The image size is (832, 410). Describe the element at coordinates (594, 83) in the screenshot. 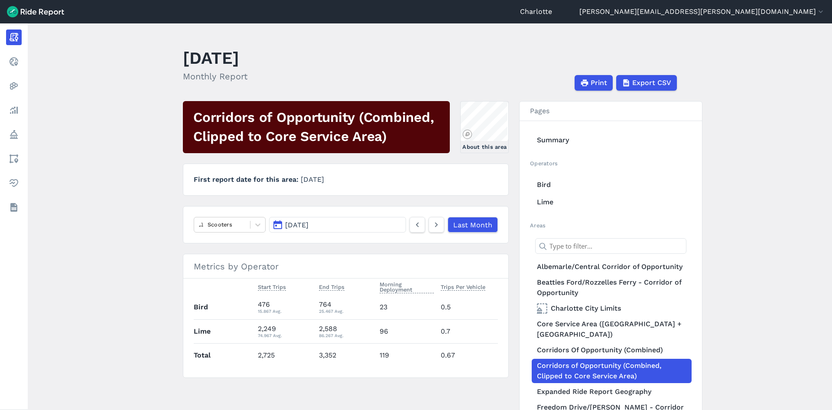

I see `button: Print` at that location.